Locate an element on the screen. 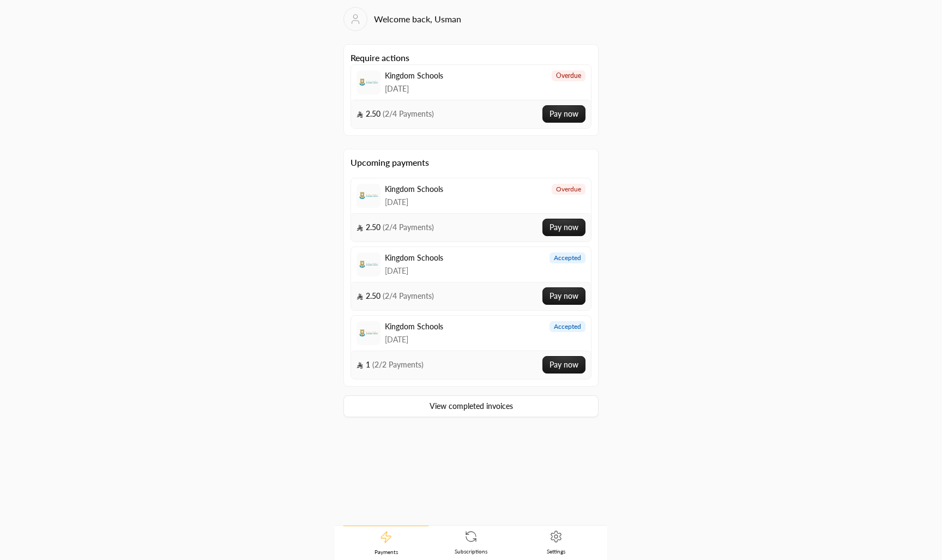 This screenshot has width=942, height=560. a: Settings is located at coordinates (556, 542).